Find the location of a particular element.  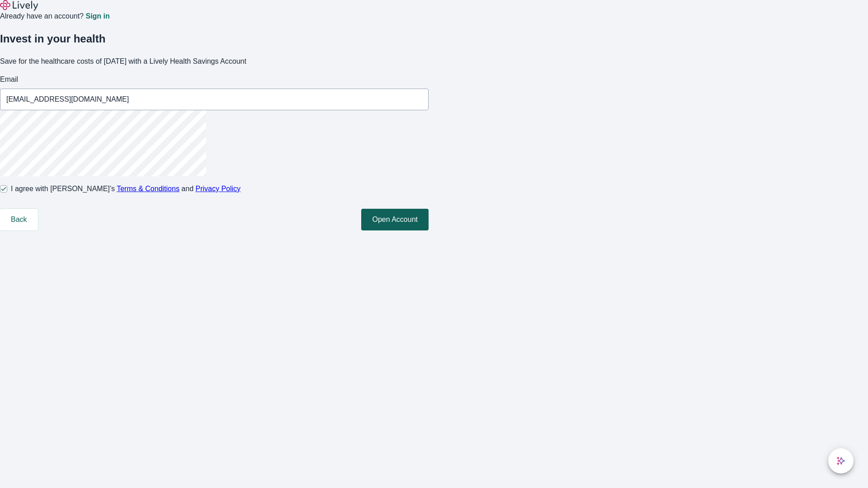

button: chat is located at coordinates (841, 461).